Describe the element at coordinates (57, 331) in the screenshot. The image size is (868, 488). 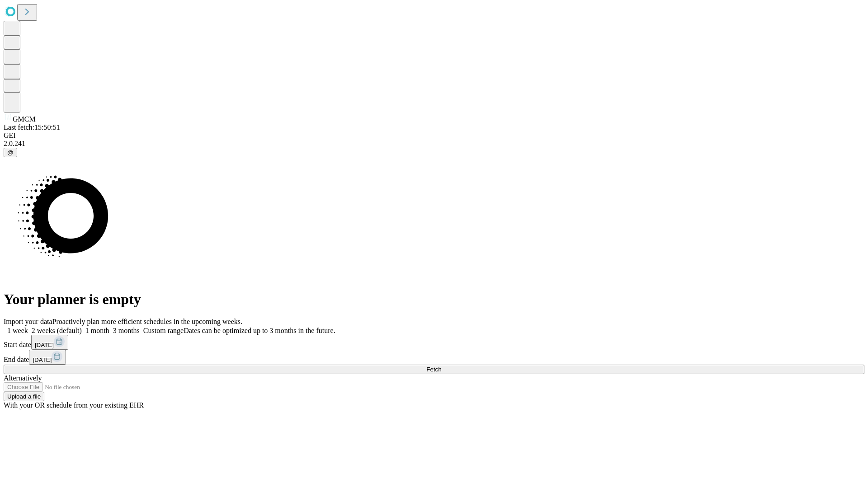
I see `span: 2 weeks (default)` at that location.